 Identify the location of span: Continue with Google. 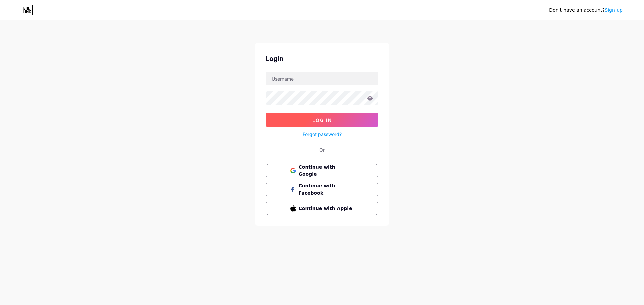
(326, 171).